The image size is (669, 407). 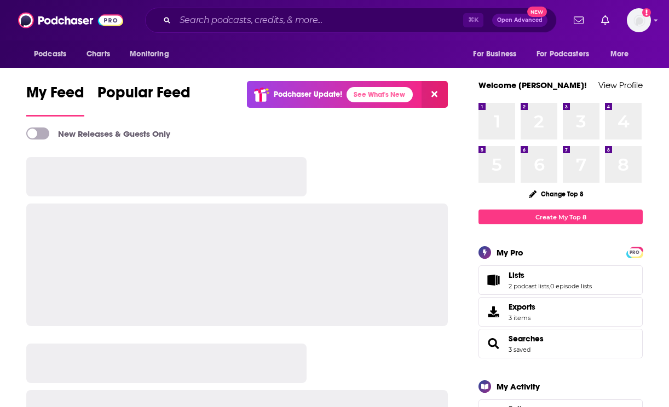 I want to click on span: PRO, so click(x=635, y=252).